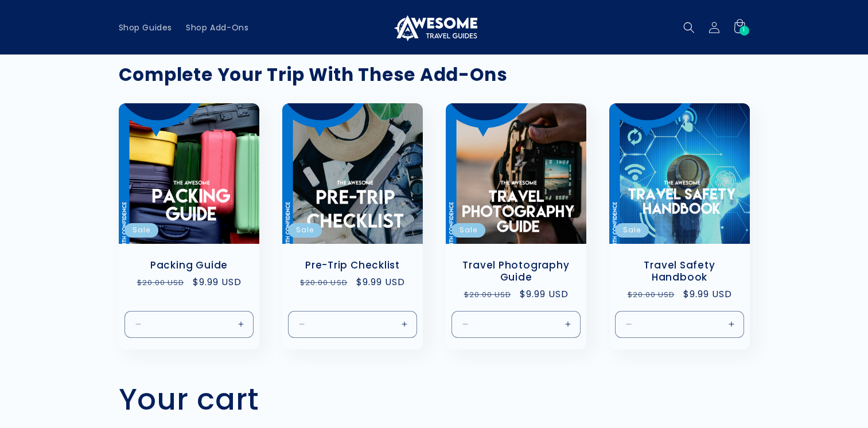  What do you see at coordinates (146, 28) in the screenshot?
I see `a: Shop Guides` at bounding box center [146, 28].